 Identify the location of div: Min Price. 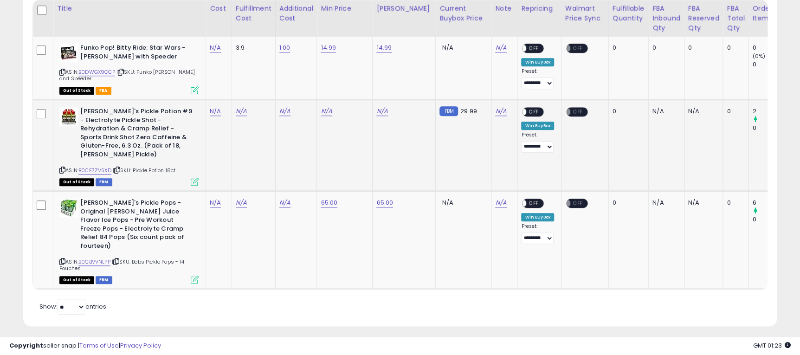
(345, 8).